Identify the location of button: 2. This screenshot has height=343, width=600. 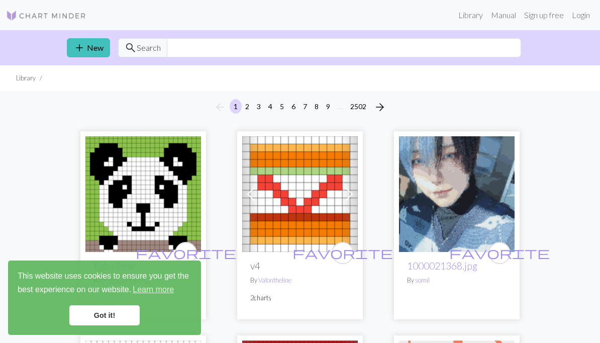
(247, 106).